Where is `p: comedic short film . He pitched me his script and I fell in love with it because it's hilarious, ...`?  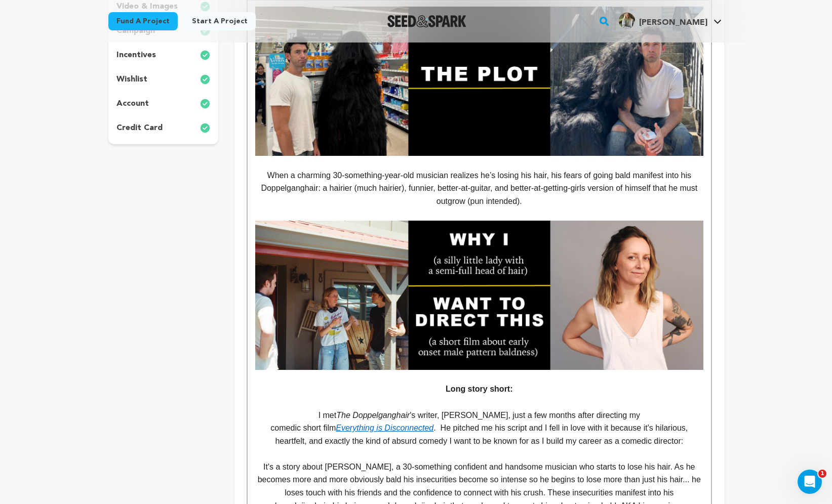
p: comedic short film . He pitched me his script and I fell in love with it because it's hilarious, ... is located at coordinates (479, 434).